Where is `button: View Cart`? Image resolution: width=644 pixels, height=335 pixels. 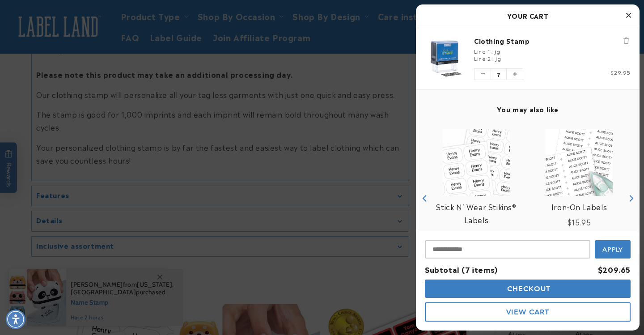
button: View Cart is located at coordinates (528, 312).